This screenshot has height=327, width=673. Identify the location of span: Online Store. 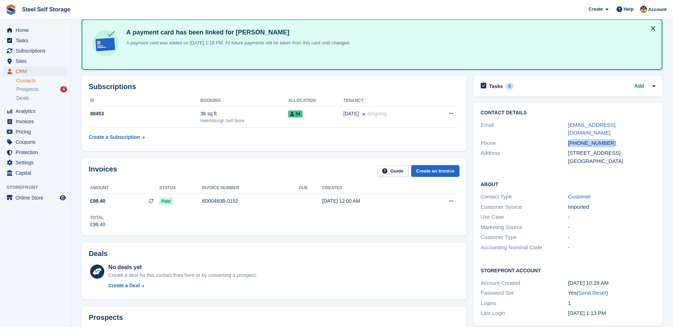
(37, 198).